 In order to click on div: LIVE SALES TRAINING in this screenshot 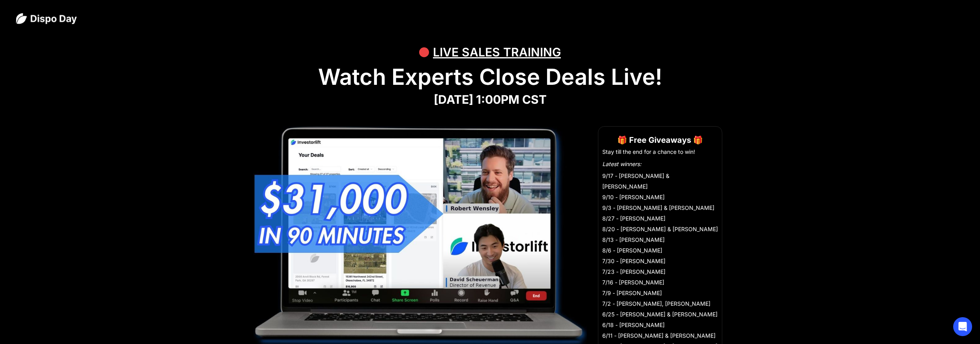, I will do `click(497, 52)`.